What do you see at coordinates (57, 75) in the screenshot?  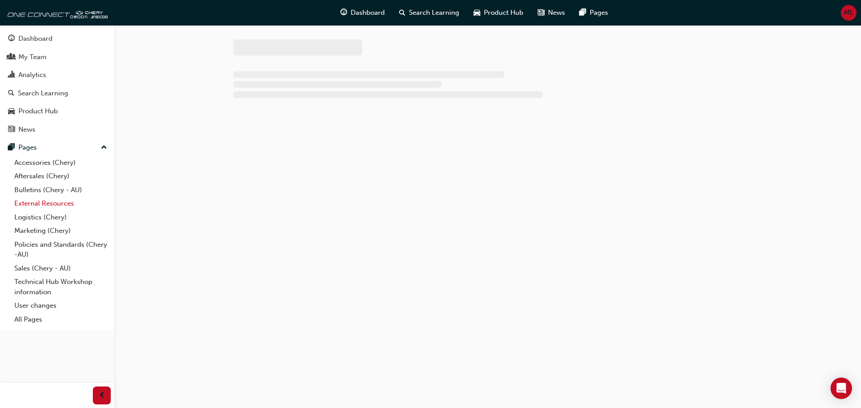 I see `a: Analytics` at bounding box center [57, 75].